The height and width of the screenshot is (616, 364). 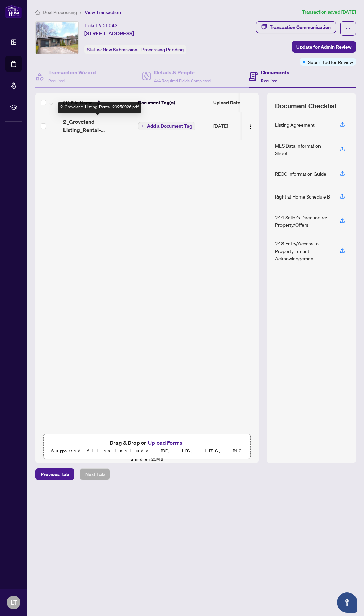 What do you see at coordinates (13, 603) in the screenshot?
I see `span: LT` at bounding box center [13, 603].